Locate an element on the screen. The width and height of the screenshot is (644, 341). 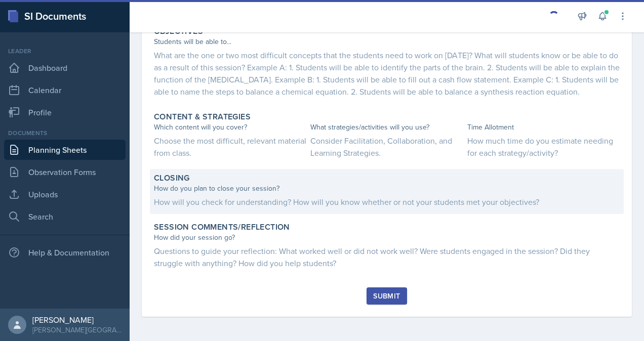
div: Choose the most difficult, relevant material from class. is located at coordinates (230, 147).